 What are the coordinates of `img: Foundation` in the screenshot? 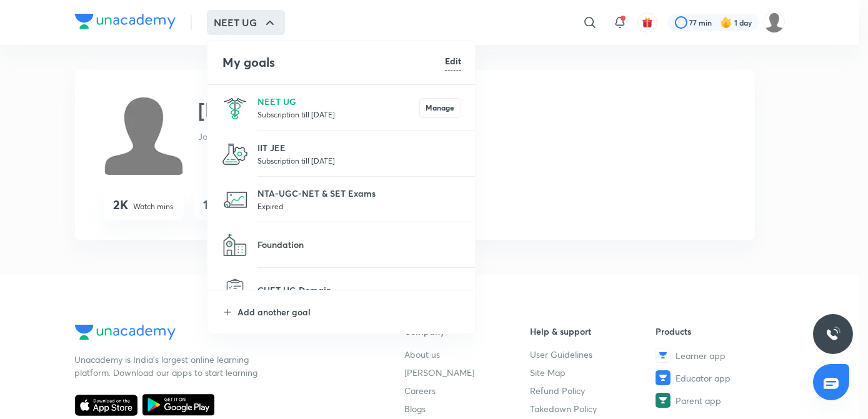 It's located at (235, 244).